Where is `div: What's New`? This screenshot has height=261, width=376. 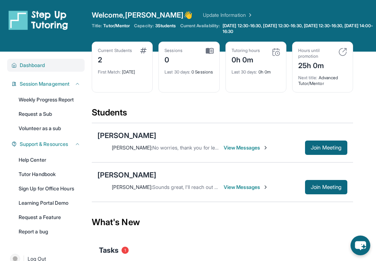 div: What's New is located at coordinates (222, 222).